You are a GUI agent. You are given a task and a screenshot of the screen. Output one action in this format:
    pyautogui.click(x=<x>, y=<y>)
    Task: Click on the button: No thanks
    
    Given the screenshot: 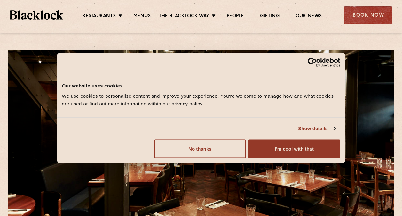 What is the action you would take?
    pyautogui.click(x=200, y=148)
    